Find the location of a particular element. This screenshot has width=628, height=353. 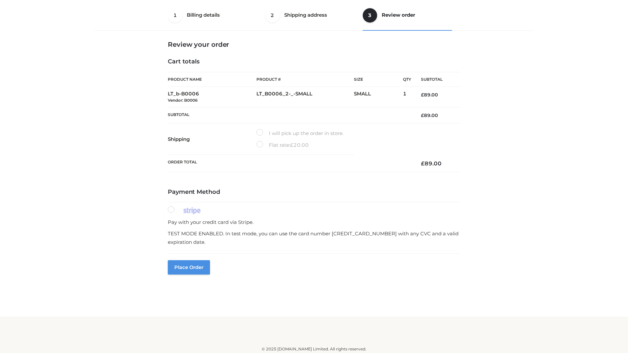

td: LT_b-B0006 is located at coordinates (212, 97).